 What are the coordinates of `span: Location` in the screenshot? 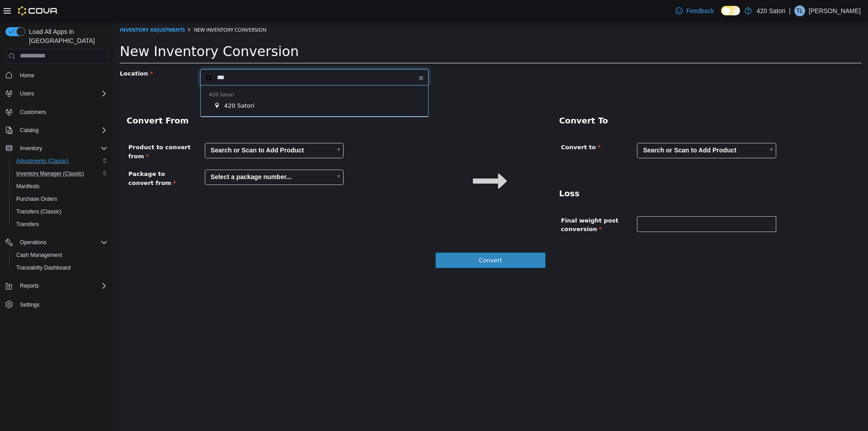 It's located at (23, 51).